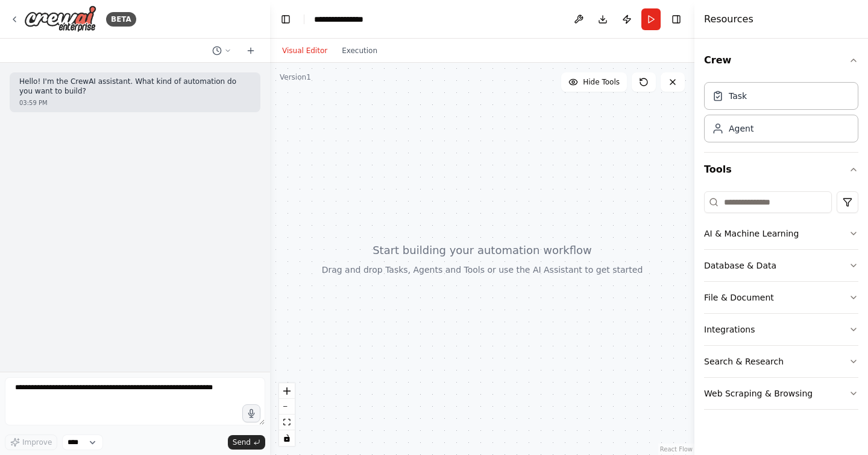 Image resolution: width=868 pixels, height=455 pixels. I want to click on button: File & Document, so click(781, 298).